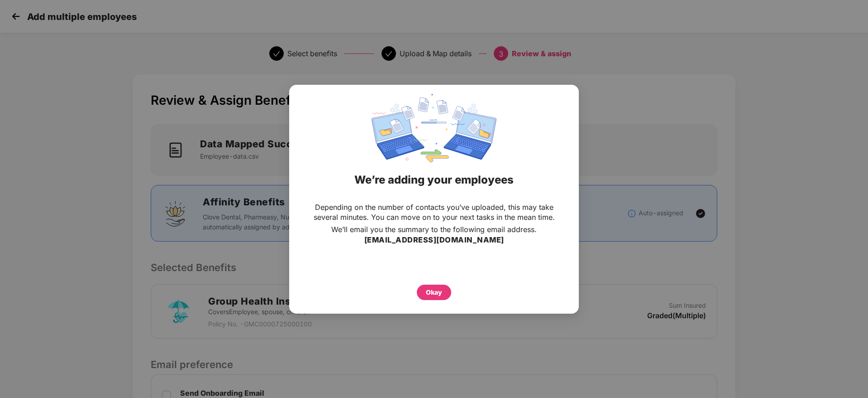 Image resolution: width=868 pixels, height=398 pixels. Describe the element at coordinates (434, 212) in the screenshot. I see `p: Depending on the number of contacts you’ve uploaded, this may take several minutes. You can move ...` at that location.